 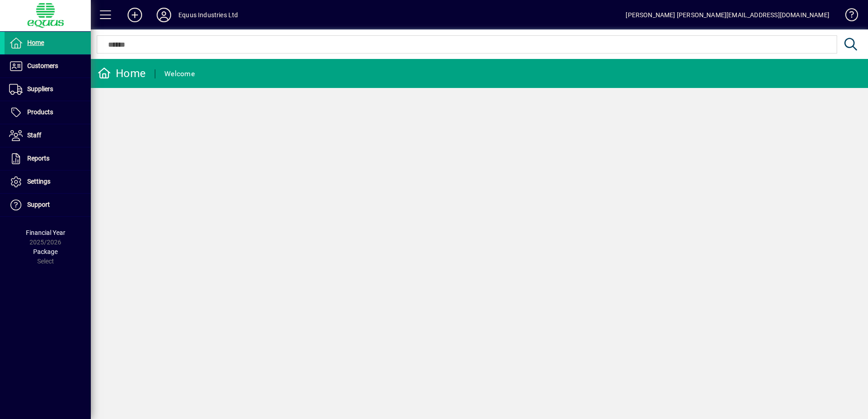 I want to click on div: Home, so click(x=122, y=73).